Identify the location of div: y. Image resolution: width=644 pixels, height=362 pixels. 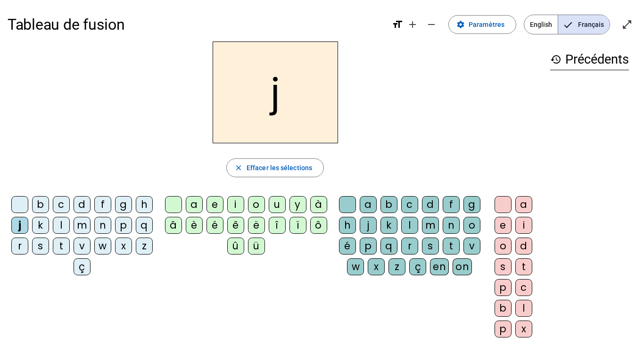
(298, 205).